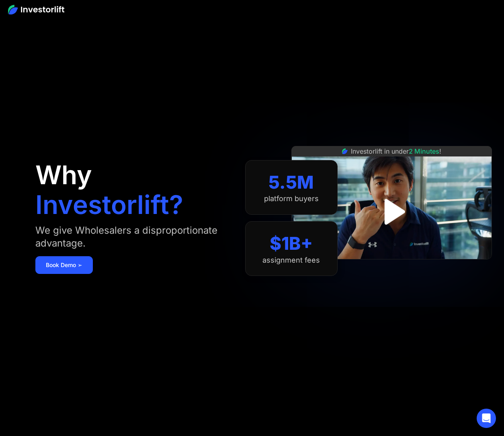 This screenshot has width=504, height=436. Describe the element at coordinates (63, 175) in the screenshot. I see `h1: Why` at that location.